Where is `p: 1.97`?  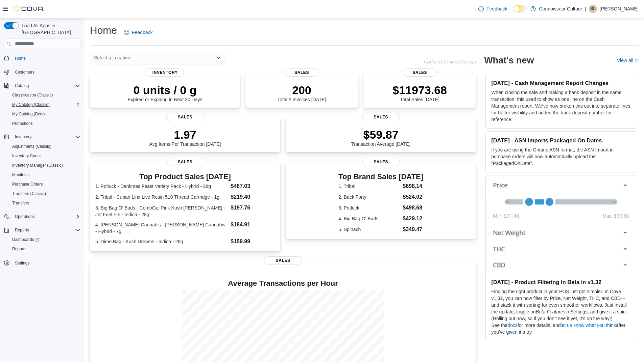 p: 1.97 is located at coordinates (185, 134).